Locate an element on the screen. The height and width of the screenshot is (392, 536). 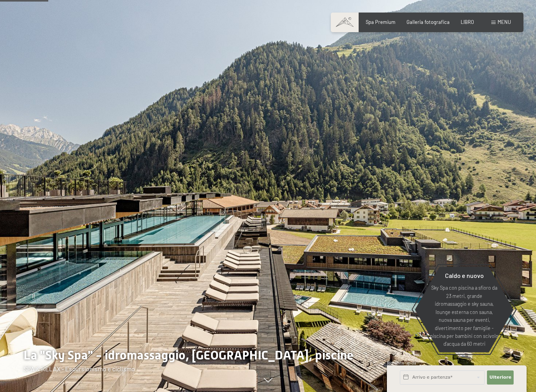
font: Spa Premium is located at coordinates (381, 22).